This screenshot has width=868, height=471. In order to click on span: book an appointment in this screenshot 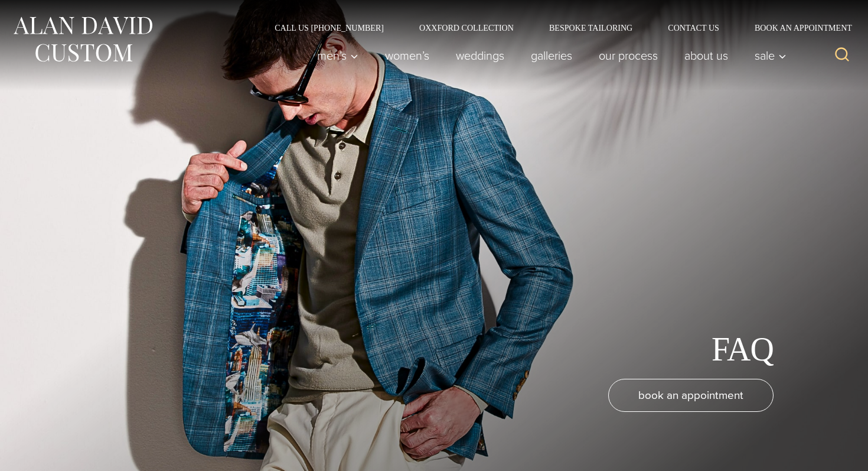, I will do `click(691, 394)`.